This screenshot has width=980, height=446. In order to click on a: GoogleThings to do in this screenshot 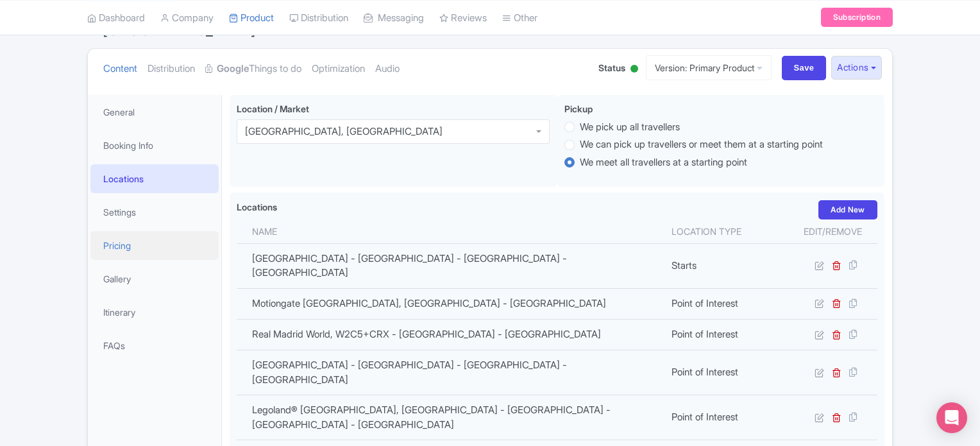, I will do `click(253, 68)`.